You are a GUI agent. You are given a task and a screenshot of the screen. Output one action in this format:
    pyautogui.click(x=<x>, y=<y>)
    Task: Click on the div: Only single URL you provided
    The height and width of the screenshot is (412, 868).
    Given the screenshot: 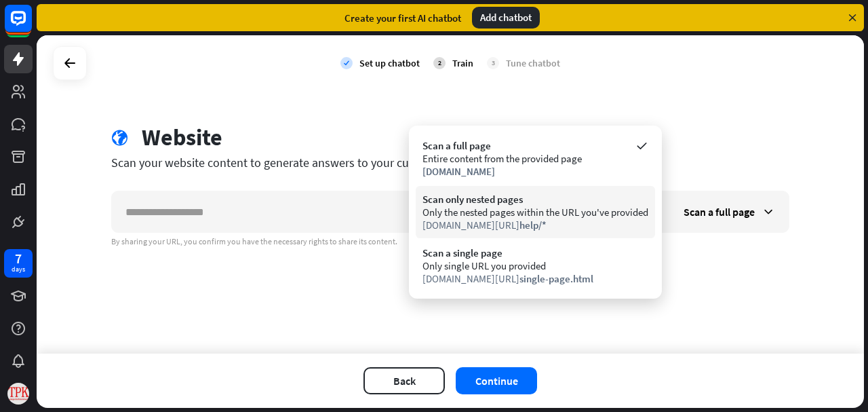 What is the action you would take?
    pyautogui.click(x=535, y=265)
    